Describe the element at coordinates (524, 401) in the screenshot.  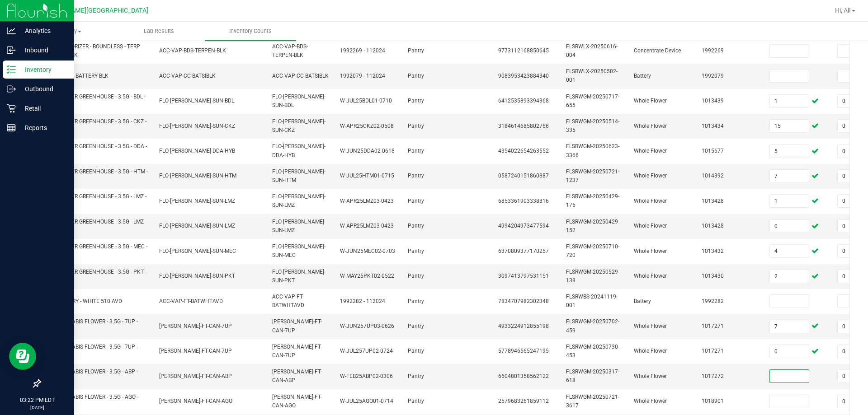
I see `span: 2579683261859112` at that location.